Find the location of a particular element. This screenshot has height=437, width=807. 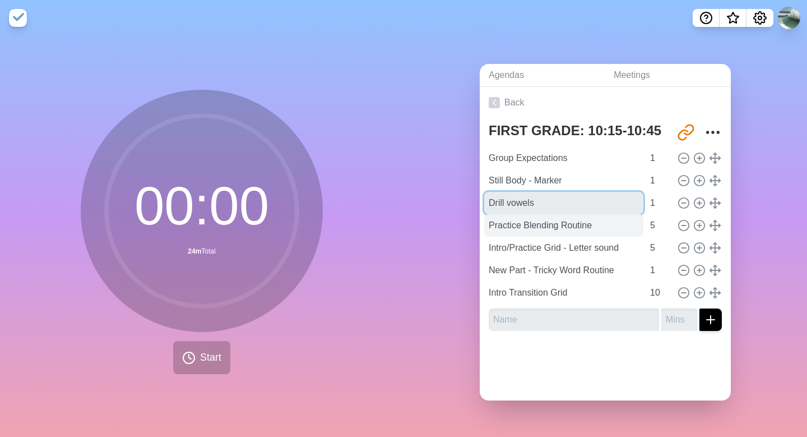

img: timeblocks logo is located at coordinates (18, 18).